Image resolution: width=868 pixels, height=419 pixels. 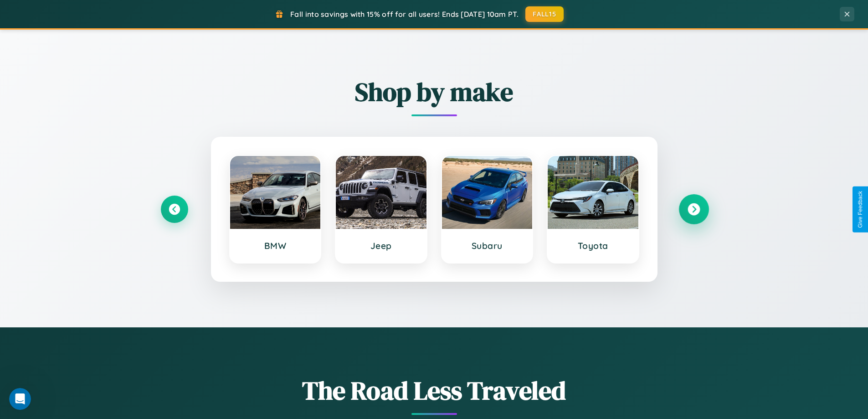 I want to click on h3: BMW, so click(x=275, y=246).